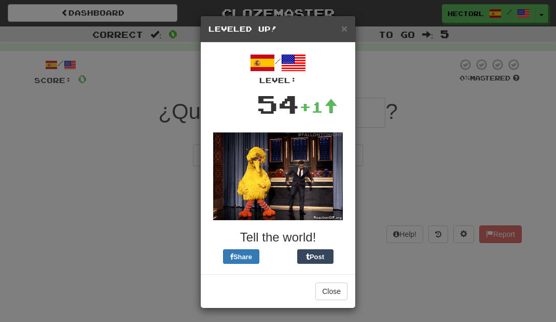 This screenshot has width=556, height=322. I want to click on h3: Tell the world!, so click(278, 237).